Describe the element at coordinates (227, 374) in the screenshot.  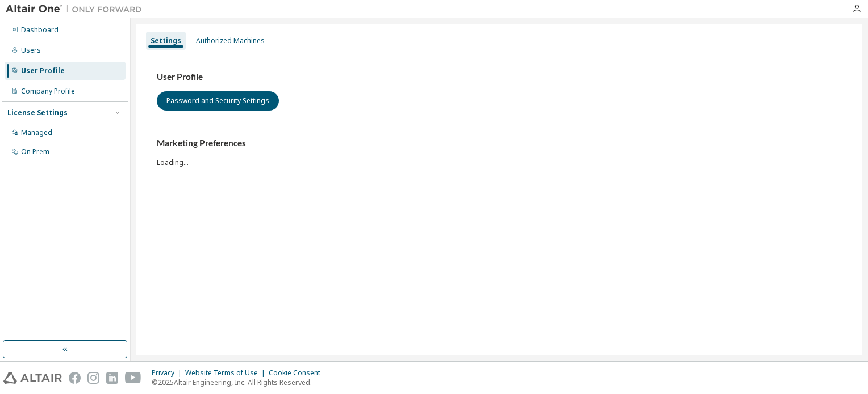
I see `div: Website Terms of Use` at that location.